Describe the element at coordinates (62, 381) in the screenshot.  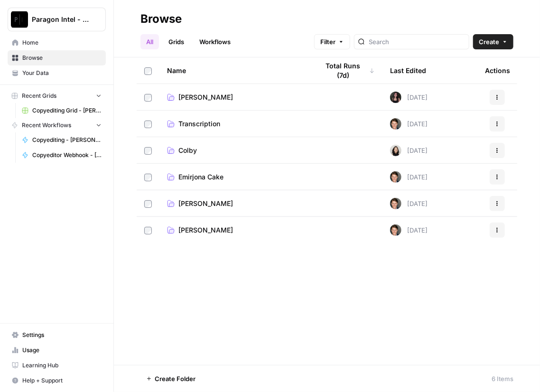
I see `span: Help + Support` at that location.